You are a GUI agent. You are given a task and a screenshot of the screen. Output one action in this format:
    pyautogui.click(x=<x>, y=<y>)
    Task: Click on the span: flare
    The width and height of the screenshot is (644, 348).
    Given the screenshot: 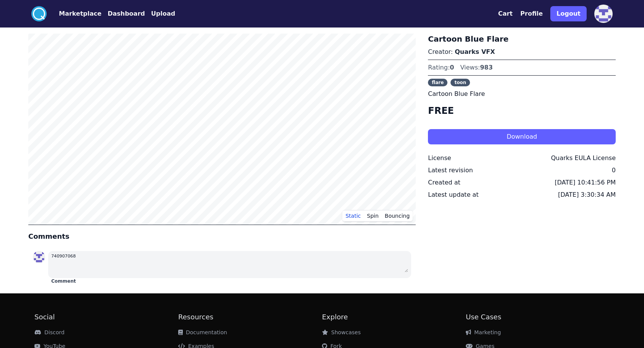 What is the action you would take?
    pyautogui.click(x=437, y=83)
    